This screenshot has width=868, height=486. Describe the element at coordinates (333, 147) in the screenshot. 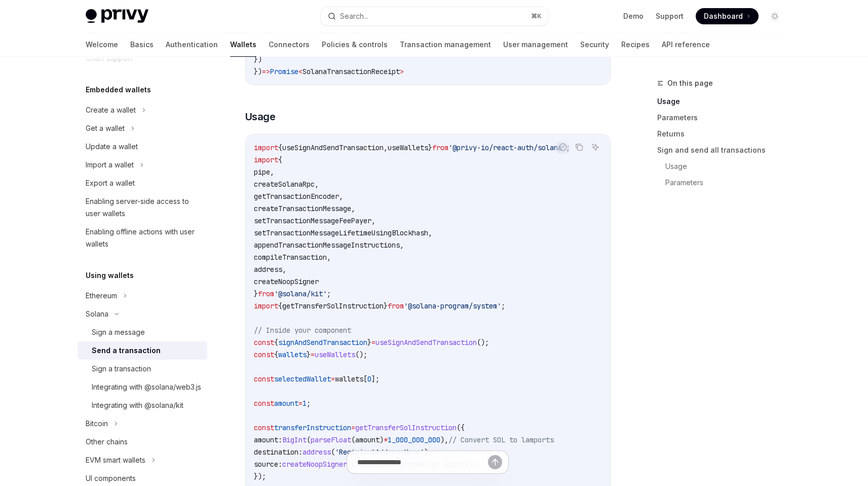

I see `span: useSignAndSendTransaction` at that location.